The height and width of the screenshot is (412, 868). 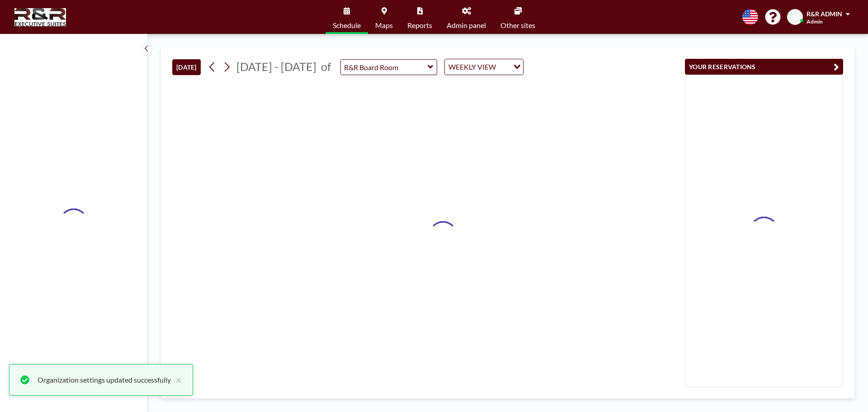 I want to click on div: Search for option, so click(x=484, y=67).